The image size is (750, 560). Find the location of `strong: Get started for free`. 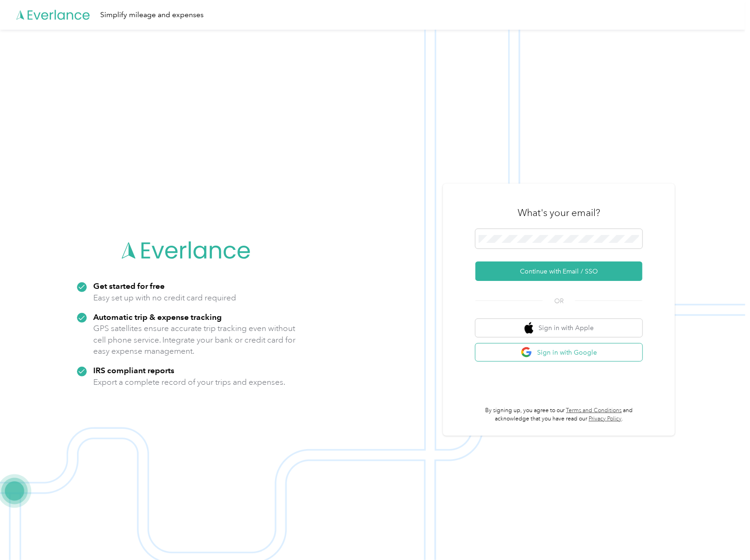

strong: Get started for free is located at coordinates (129, 285).